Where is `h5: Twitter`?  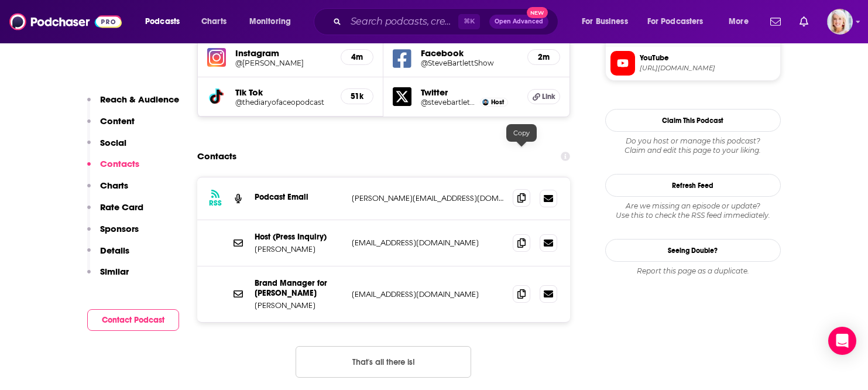 h5: Twitter is located at coordinates (469, 92).